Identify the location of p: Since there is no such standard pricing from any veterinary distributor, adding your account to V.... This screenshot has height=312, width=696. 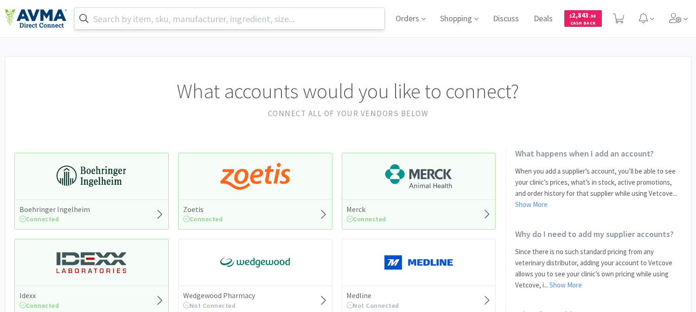
(598, 269).